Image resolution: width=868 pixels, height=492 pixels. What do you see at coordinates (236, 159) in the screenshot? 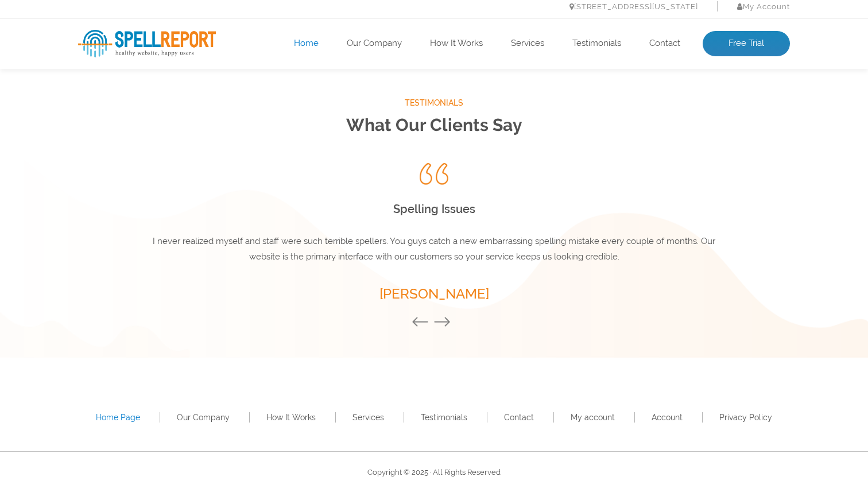
I see `input: Enter Your URL` at bounding box center [236, 159].